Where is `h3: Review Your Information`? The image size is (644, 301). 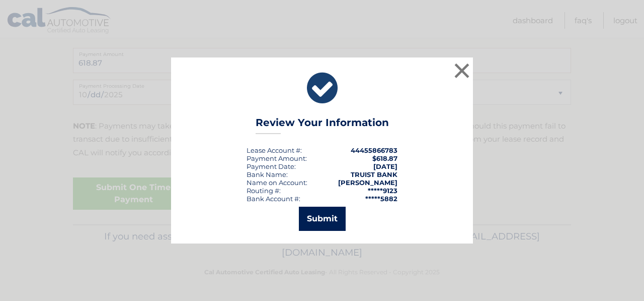 h3: Review Your Information is located at coordinates (322, 125).